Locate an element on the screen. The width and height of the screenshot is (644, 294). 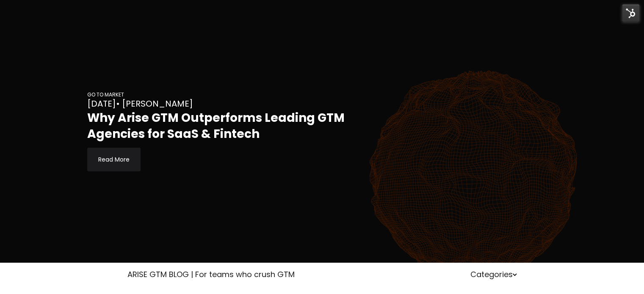
a: Categories is located at coordinates (494, 274).